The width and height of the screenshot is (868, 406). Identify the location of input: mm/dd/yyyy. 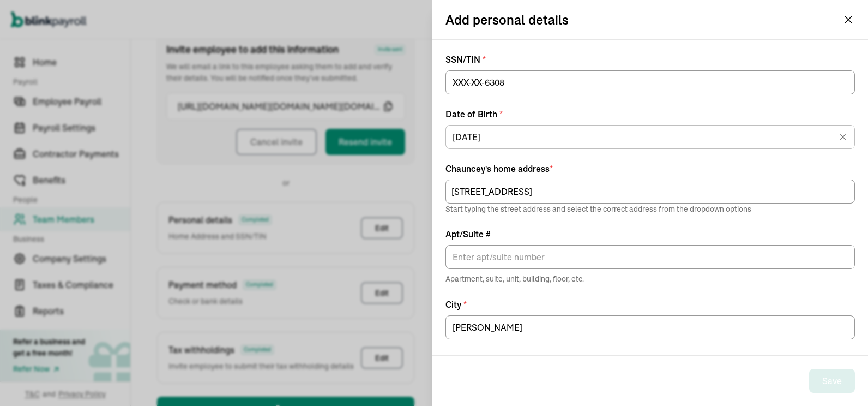
(650, 137).